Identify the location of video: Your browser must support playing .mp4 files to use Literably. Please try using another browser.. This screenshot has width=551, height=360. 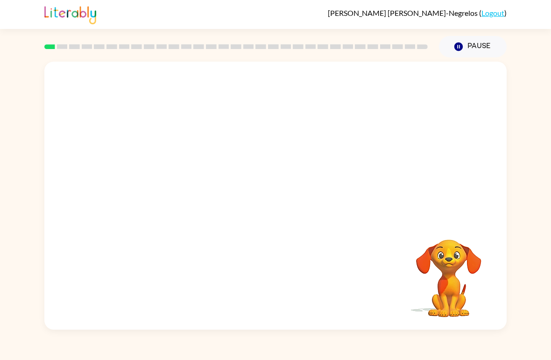
(449, 272).